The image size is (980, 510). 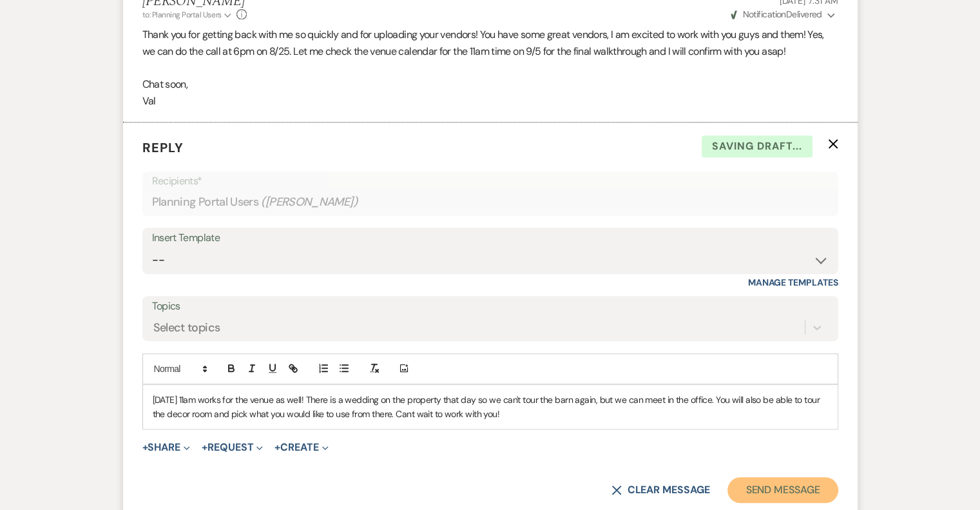 What do you see at coordinates (490, 306) in the screenshot?
I see `label: Topics` at bounding box center [490, 306].